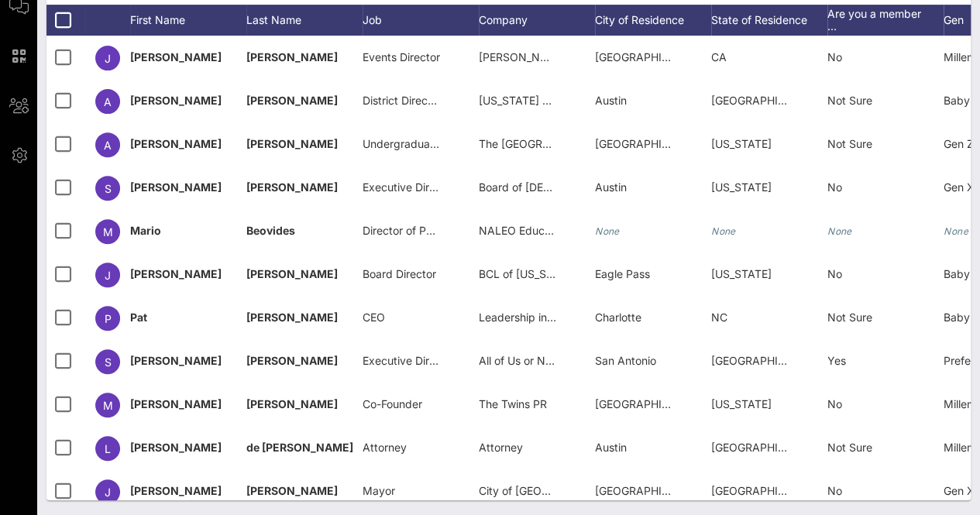 The height and width of the screenshot is (515, 980). What do you see at coordinates (621, 273) in the screenshot?
I see `span: Eagle Pass` at bounding box center [621, 273].